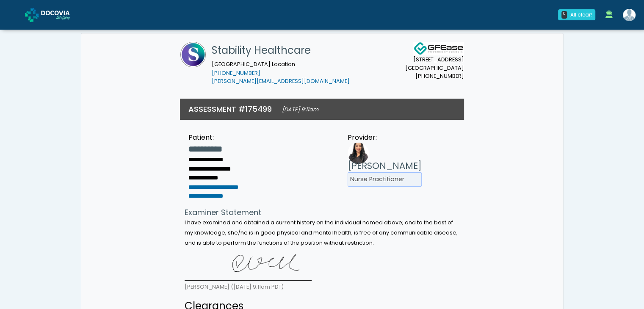 Image resolution: width=644 pixels, height=309 pixels. I want to click on img: Provider image, so click(358, 153).